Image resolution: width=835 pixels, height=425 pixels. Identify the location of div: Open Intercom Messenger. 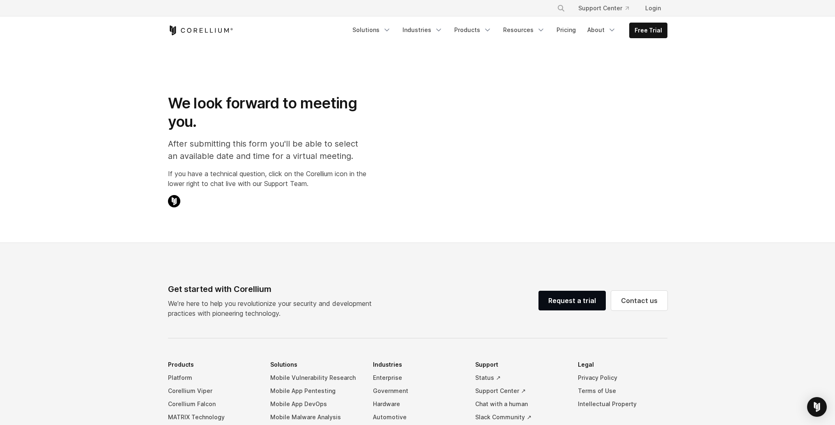
(817, 407).